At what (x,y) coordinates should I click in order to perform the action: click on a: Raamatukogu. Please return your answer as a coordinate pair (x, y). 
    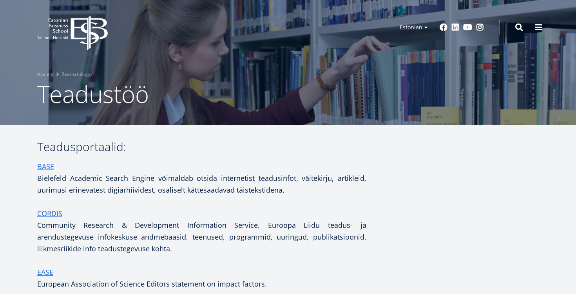
    Looking at the image, I should click on (76, 74).